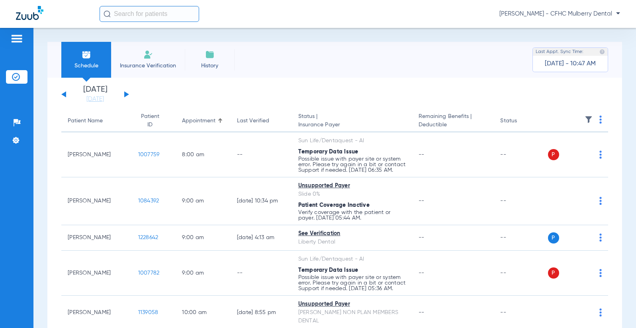 Image resolution: width=636 pixels, height=328 pixels. What do you see at coordinates (589, 119) in the screenshot?
I see `img: filter.svg` at bounding box center [589, 119].